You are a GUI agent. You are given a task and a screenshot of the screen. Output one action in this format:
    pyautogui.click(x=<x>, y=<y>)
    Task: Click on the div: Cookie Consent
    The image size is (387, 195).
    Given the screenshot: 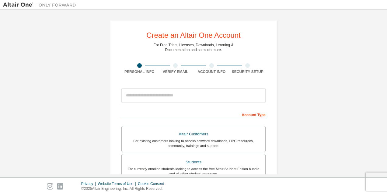 What is the action you would take?
    pyautogui.click(x=152, y=184)
    